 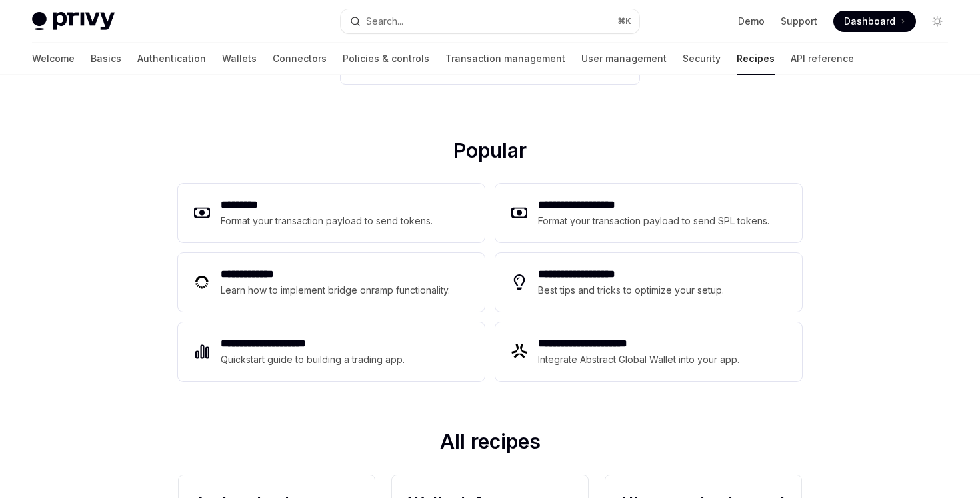 What do you see at coordinates (312, 360) in the screenshot?
I see `div: Quickstart guide to building a trading app.` at bounding box center [312, 360].